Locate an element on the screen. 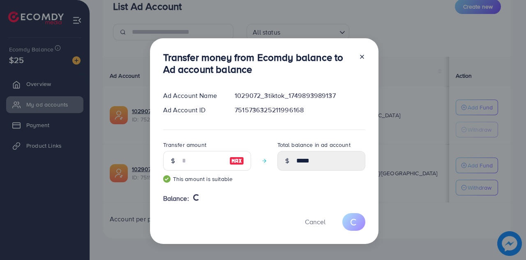  img: guide is located at coordinates (167, 179).